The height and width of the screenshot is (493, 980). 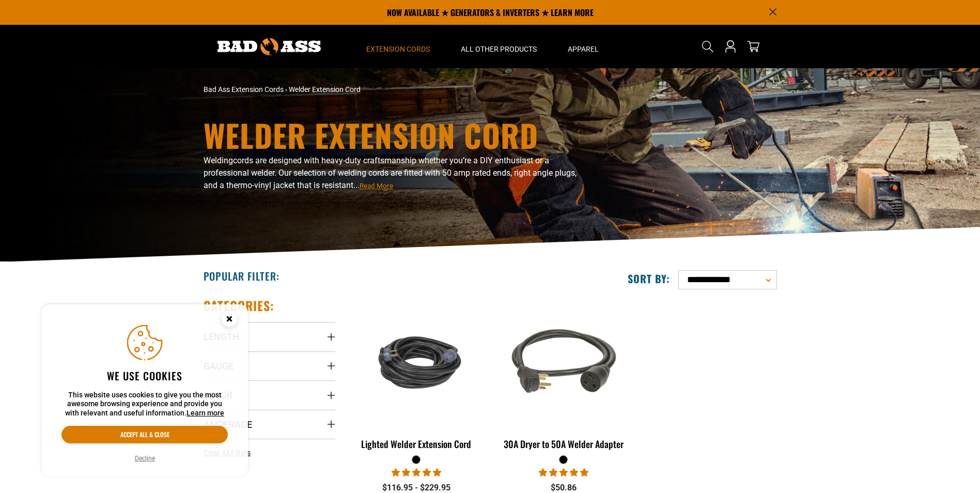 I want to click on label: Sort by:, so click(x=649, y=279).